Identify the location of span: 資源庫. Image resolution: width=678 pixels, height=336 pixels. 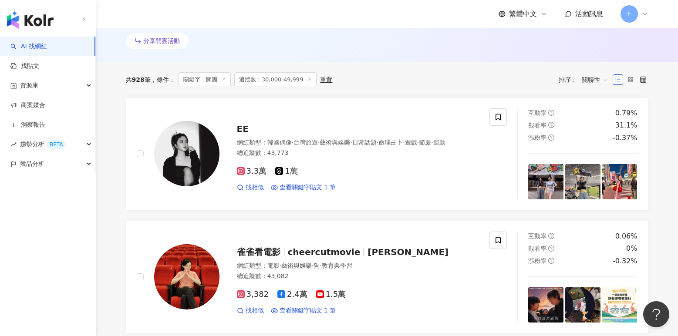
(29, 85).